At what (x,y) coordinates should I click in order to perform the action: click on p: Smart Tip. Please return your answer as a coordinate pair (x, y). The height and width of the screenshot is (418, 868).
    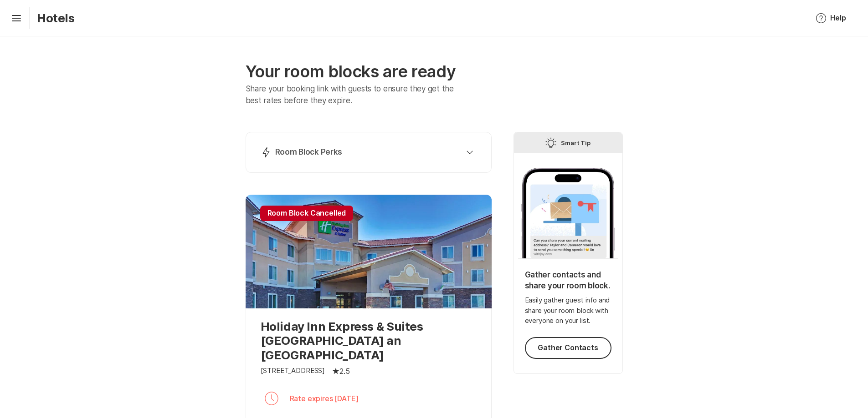
    Looking at the image, I should click on (576, 143).